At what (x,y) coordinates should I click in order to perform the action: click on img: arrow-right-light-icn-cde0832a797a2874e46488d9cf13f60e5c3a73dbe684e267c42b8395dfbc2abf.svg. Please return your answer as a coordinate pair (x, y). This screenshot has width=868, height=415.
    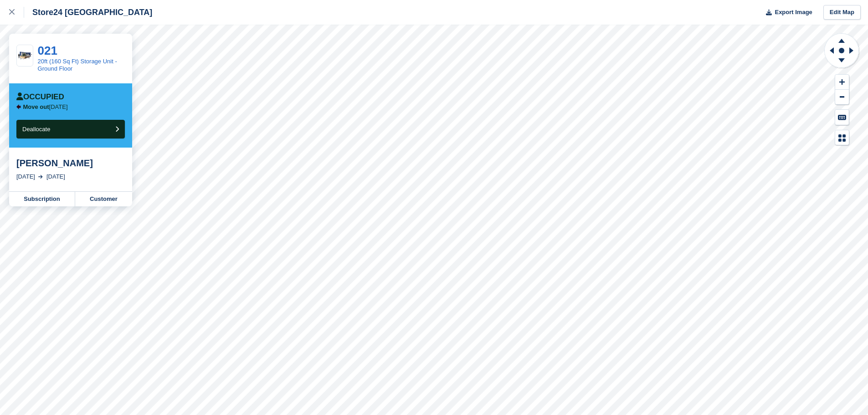
    Looking at the image, I should click on (40, 176).